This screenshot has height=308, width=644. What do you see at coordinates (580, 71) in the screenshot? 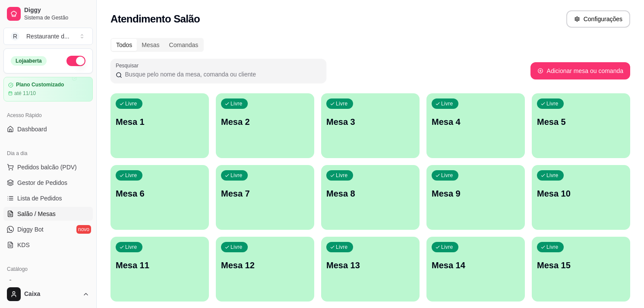
I see `button: Adicionar mesa ou comanda` at bounding box center [580, 71].